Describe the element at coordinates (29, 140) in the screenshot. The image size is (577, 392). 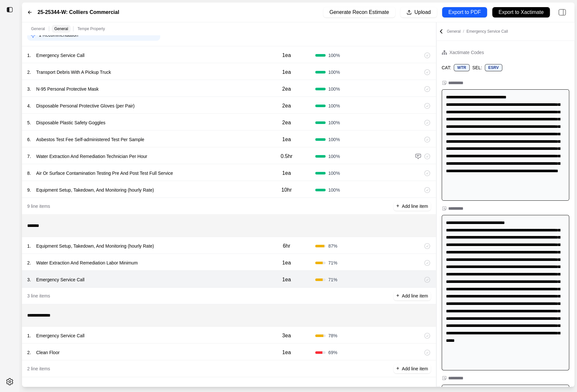
I see `p: 6 .` at that location.